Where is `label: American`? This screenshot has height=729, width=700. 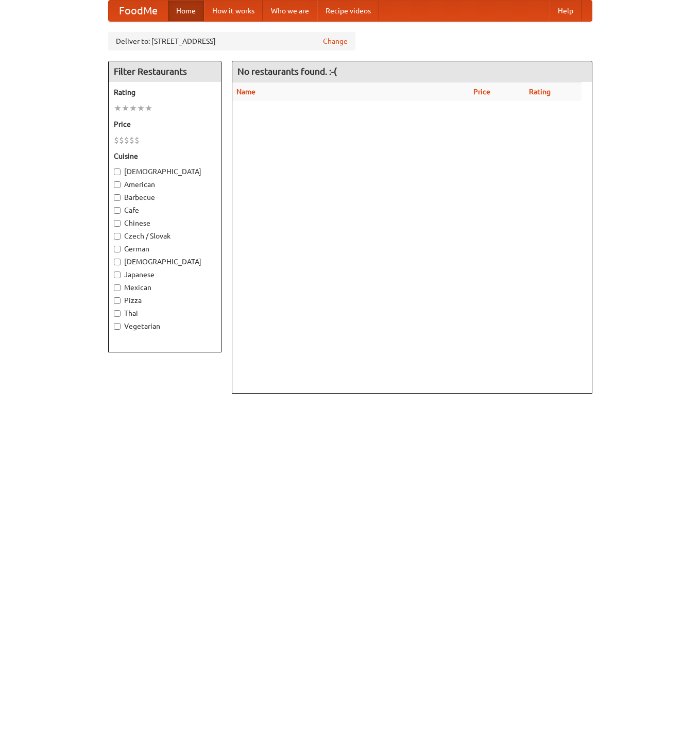
label: American is located at coordinates (165, 184).